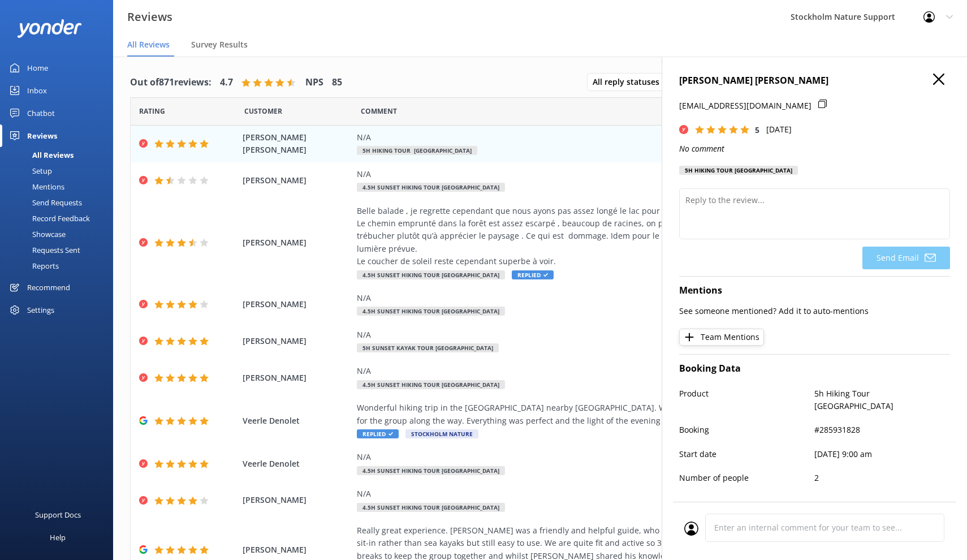  I want to click on button: Close, so click(938, 80).